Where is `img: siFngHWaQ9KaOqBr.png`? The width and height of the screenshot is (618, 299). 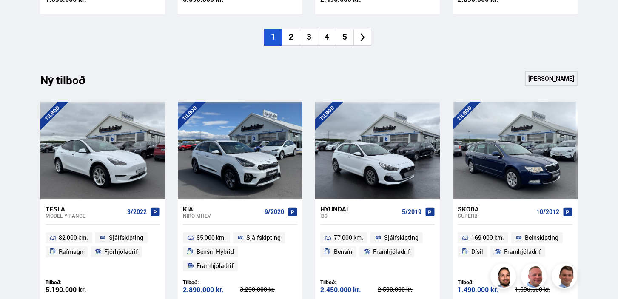
img: siFngHWaQ9KaOqBr.png is located at coordinates (535, 277).